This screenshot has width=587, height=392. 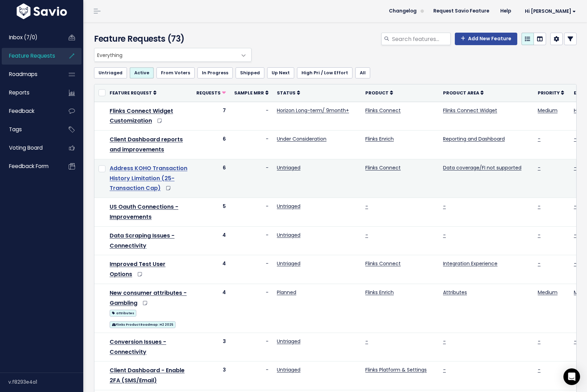 What do you see at coordinates (483, 168) in the screenshot?
I see `a: Data coverage/FI not supported` at bounding box center [483, 168].